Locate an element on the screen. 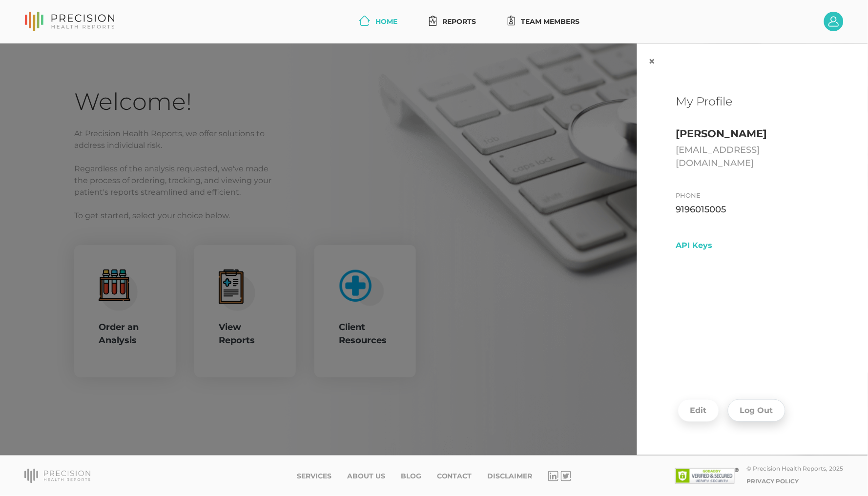  a: Contact is located at coordinates (455, 476).